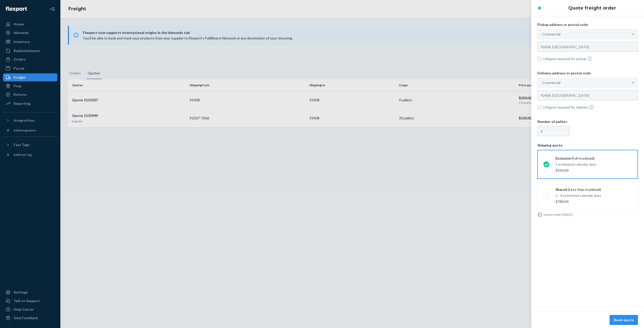 The height and width of the screenshot is (328, 644). Describe the element at coordinates (591, 58) in the screenshot. I see `span: Liftgate required for pickup` at that location.